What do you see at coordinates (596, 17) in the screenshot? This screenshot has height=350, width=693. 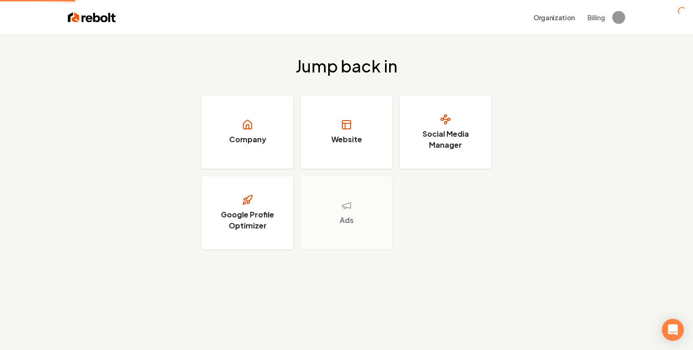 I see `button: Billing` at bounding box center [596, 17].